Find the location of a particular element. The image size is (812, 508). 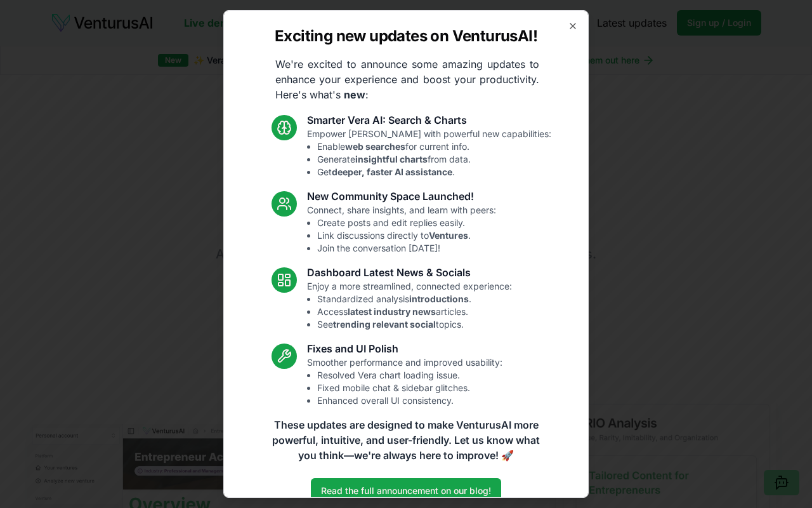

h3: Smarter Vera AI: Search & Charts is located at coordinates (429, 120).